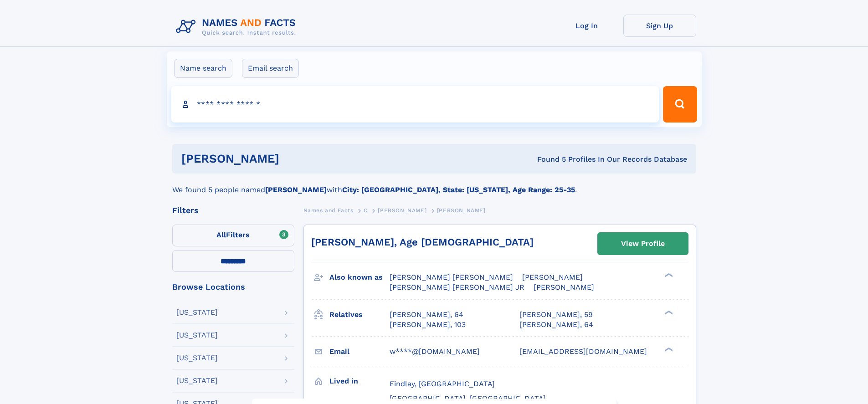  Describe the element at coordinates (271, 68) in the screenshot. I see `label: Email search` at that location.